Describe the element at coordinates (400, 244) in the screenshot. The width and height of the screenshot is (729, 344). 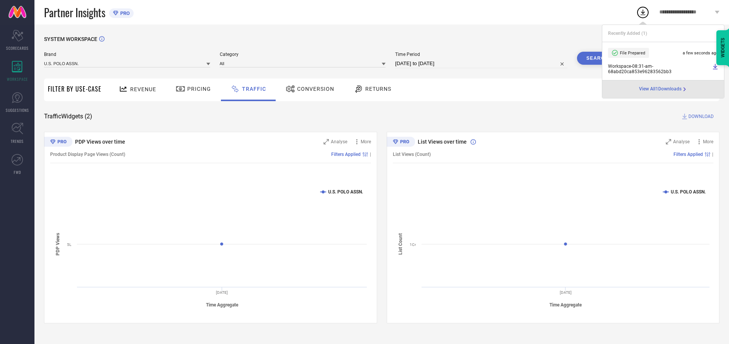
I see `tspan: List Count` at that location.